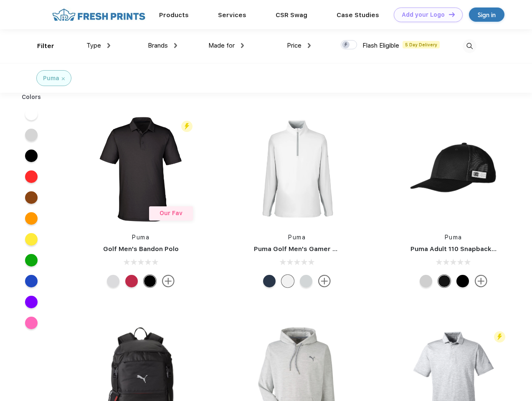  What do you see at coordinates (269, 281) in the screenshot?
I see `div: Navy Blazer` at bounding box center [269, 281].